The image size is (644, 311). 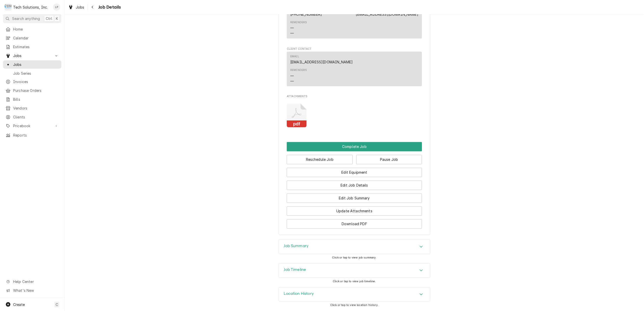 I want to click on h3: Location History, so click(x=299, y=294).